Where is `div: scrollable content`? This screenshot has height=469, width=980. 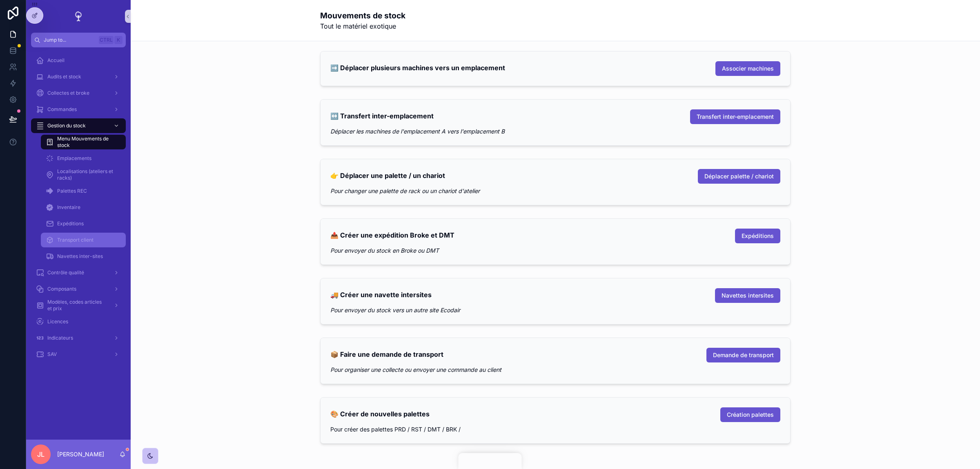
div: scrollable content is located at coordinates (78, 210).